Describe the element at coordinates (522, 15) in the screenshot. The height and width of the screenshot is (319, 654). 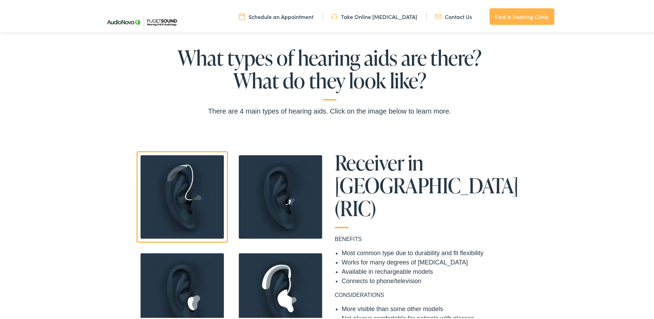
I see `a: Find a Hearing Clinic` at that location.